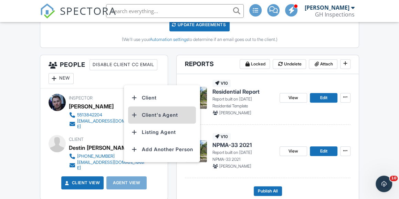 This screenshot has height=199, width=399. I want to click on img: The Best Home Inspection Software - Spectora, so click(47, 11).